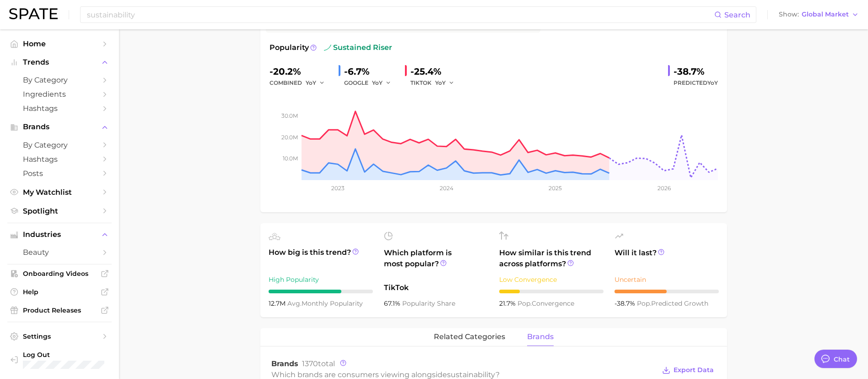  I want to click on tspan: 2024, so click(446, 188).